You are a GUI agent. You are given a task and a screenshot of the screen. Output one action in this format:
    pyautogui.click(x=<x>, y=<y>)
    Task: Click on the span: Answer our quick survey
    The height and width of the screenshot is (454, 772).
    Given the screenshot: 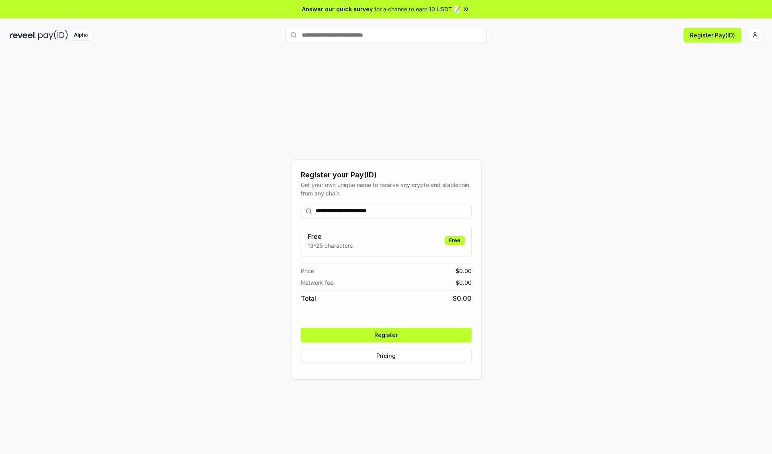 What is the action you would take?
    pyautogui.click(x=337, y=9)
    